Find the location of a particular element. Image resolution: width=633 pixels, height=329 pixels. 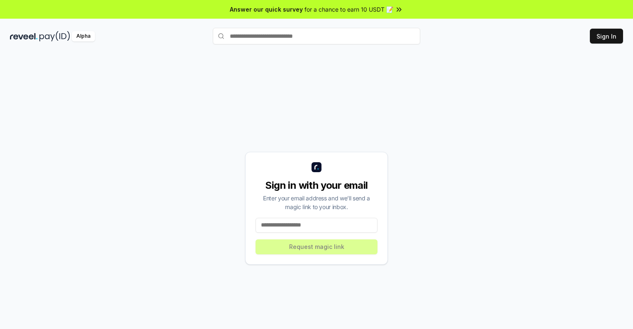

div: Enter your email address and we’ll send a magic link to your inbox. is located at coordinates (317, 203).